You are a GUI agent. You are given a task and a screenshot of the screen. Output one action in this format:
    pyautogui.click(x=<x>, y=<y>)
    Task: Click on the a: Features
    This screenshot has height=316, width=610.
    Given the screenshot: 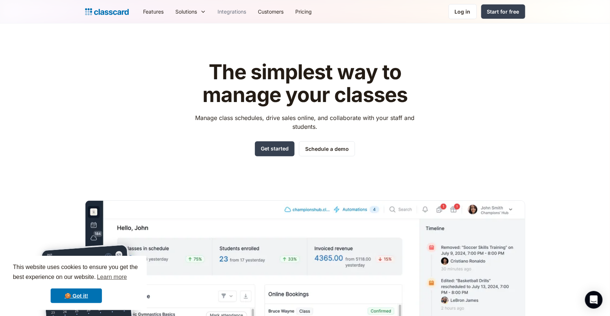 What is the action you would take?
    pyautogui.click(x=154, y=11)
    